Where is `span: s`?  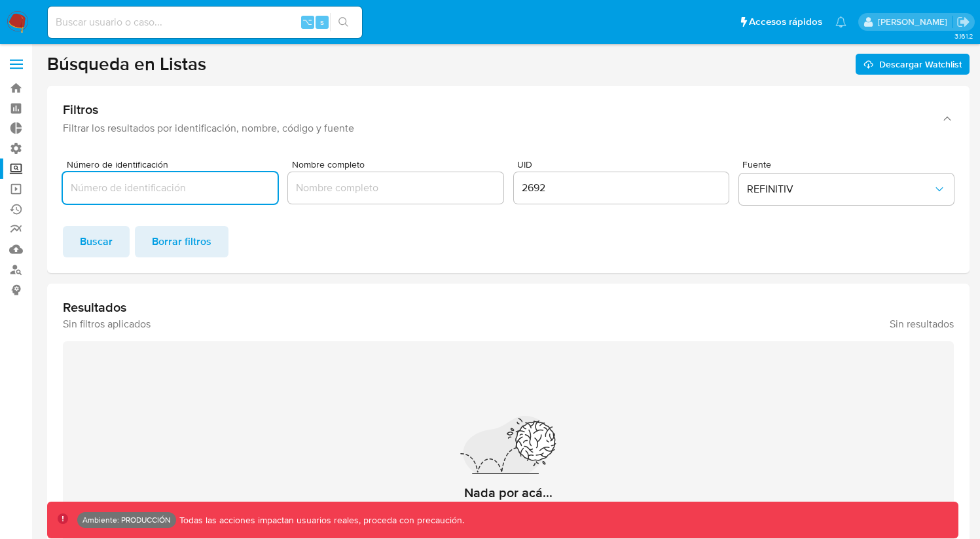 span: s is located at coordinates (322, 21).